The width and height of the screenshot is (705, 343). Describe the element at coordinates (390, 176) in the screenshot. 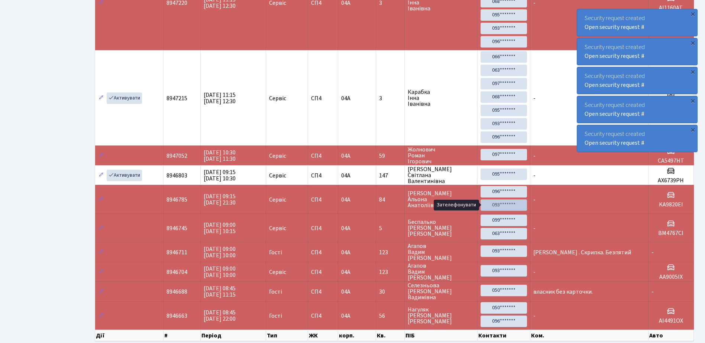

I see `span: 147` at that location.